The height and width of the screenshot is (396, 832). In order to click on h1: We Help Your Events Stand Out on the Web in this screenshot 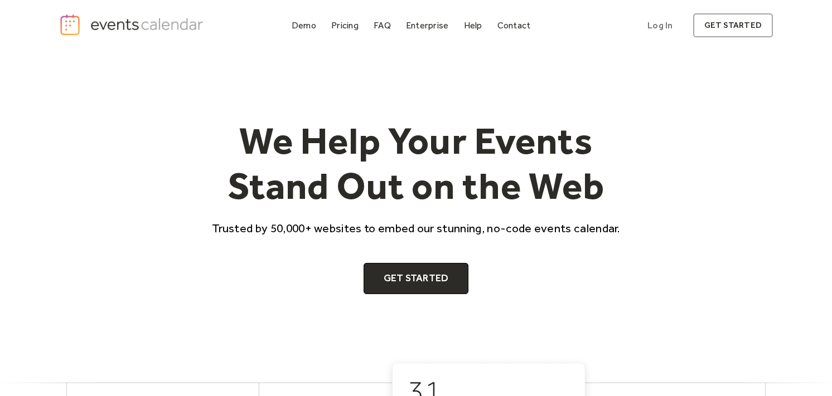, I will do `click(416, 163)`.